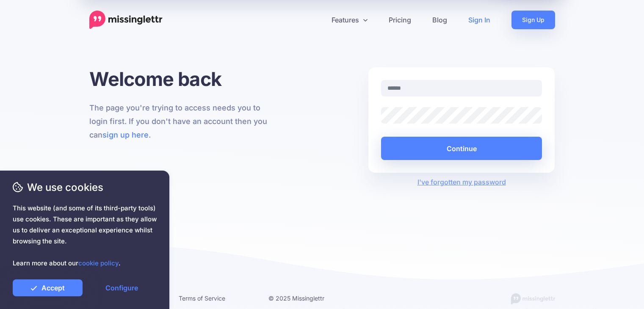  I want to click on a: Sign In, so click(480, 20).